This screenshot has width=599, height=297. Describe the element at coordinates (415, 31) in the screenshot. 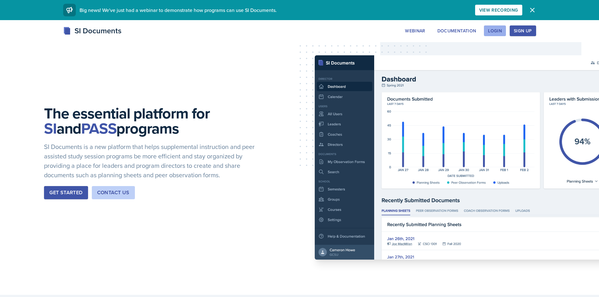

I see `div: Webinar` at that location.